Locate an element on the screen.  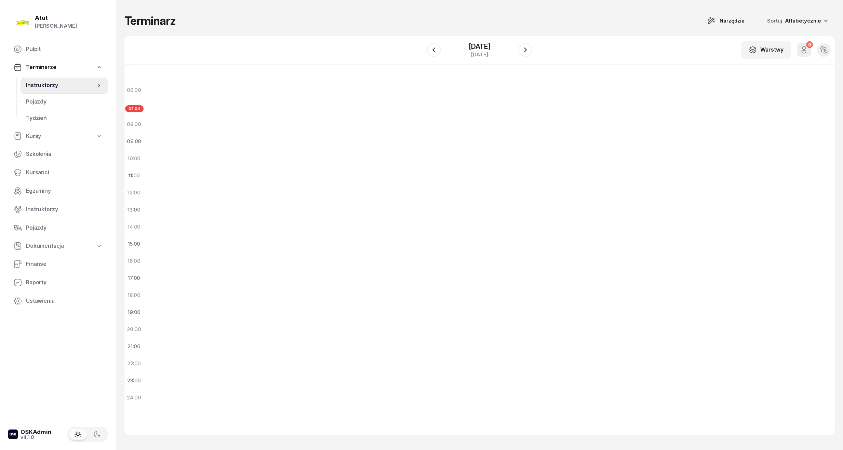
a: Pulpit is located at coordinates (58, 49).